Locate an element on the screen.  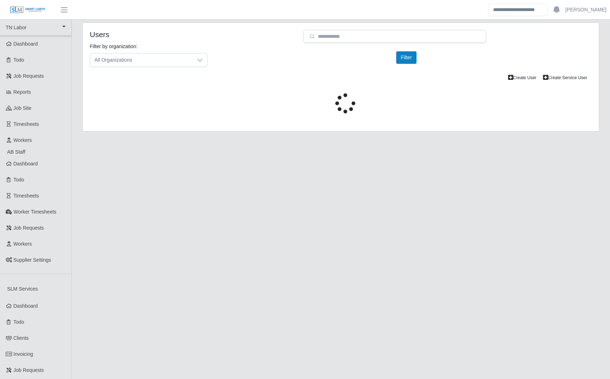
a: Create User is located at coordinates (522, 78).